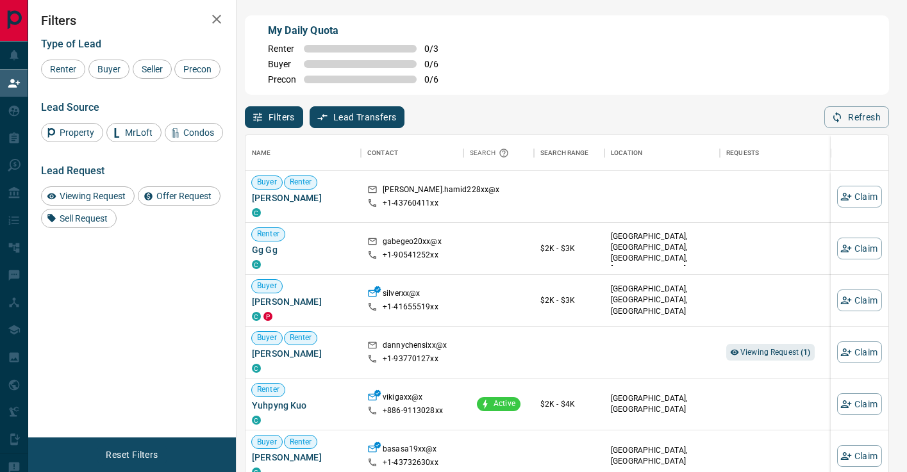 The image size is (907, 472). Describe the element at coordinates (410, 359) in the screenshot. I see `p: +1- 93770127xx` at that location.